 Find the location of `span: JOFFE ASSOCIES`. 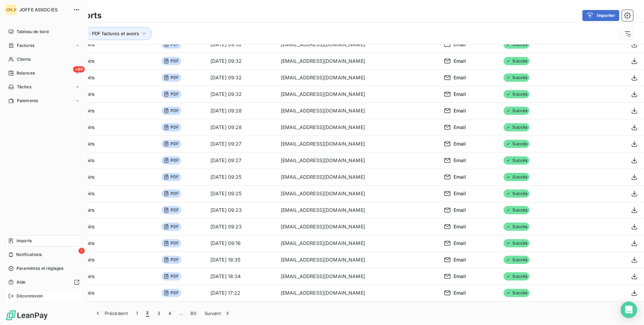

span: JOFFE ASSOCIES is located at coordinates (44, 10).